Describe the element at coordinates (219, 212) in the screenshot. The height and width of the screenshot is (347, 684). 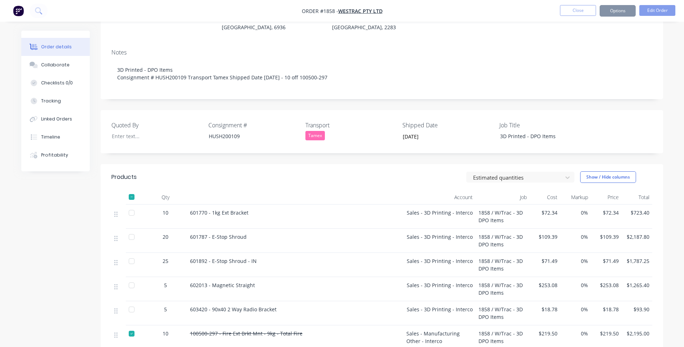
I see `span: 601770 - 1kg Ext Bracket` at that location.